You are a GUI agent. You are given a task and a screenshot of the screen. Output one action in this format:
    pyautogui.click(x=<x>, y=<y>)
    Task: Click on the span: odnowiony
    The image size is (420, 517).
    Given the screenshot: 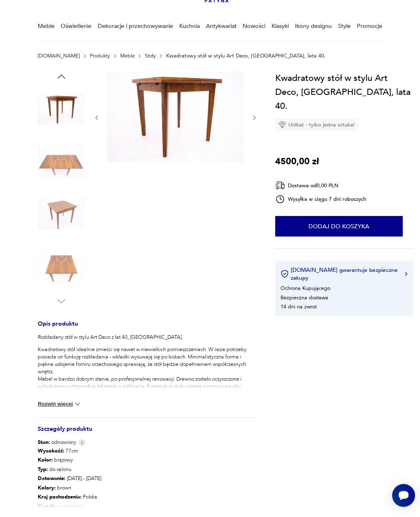 What is the action you would take?
    pyautogui.click(x=57, y=443)
    